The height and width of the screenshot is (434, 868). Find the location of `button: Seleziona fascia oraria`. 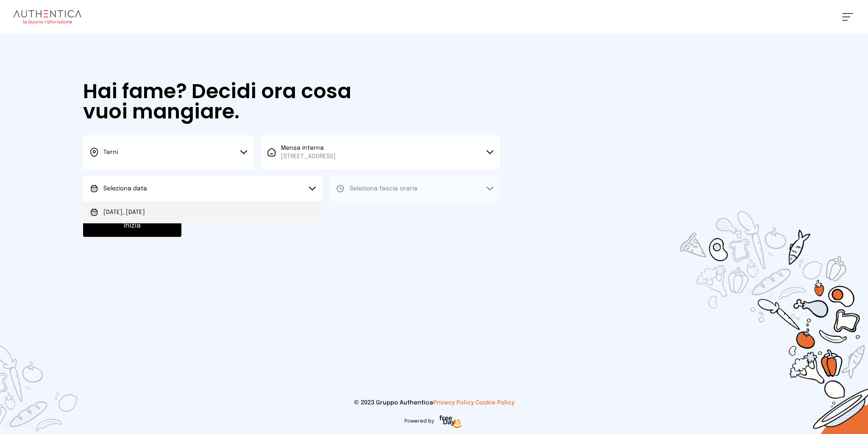

button: Seleziona fascia oraria is located at coordinates (414, 189).